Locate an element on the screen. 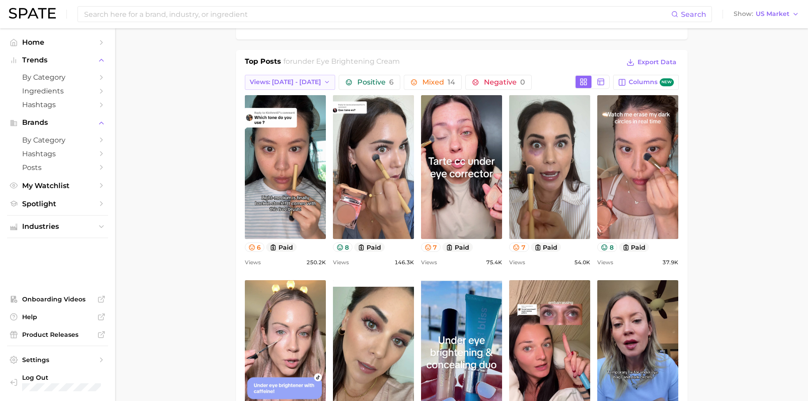 The image size is (808, 401). span: My Watchlist is located at coordinates (58, 186).